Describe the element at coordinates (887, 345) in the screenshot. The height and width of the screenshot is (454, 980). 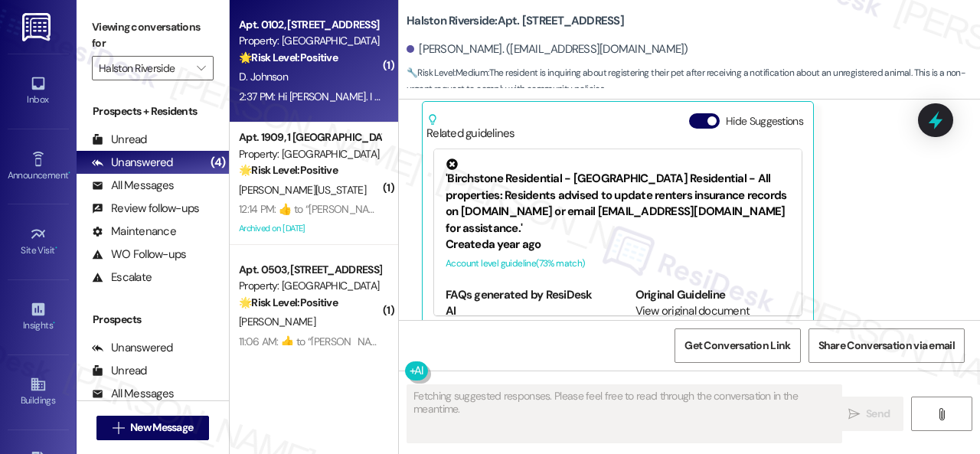
I see `button: Share Conversation via email` at that location.